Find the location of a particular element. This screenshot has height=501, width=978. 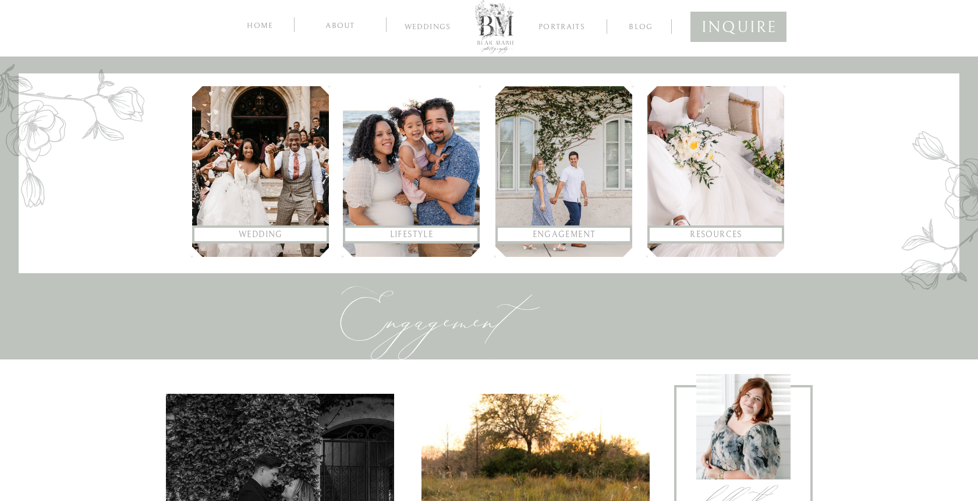

h1: Engagement is located at coordinates (423, 309).